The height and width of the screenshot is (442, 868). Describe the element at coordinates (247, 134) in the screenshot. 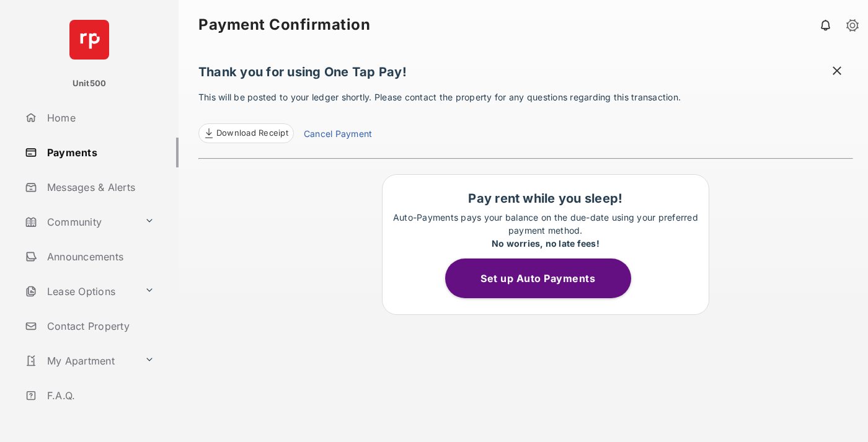

I see `a: Download Receipt` at that location.